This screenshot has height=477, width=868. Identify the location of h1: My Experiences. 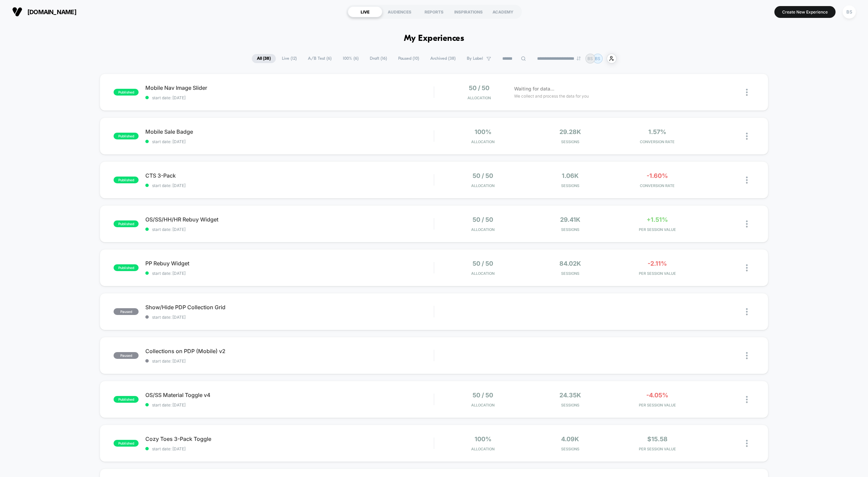
(434, 38).